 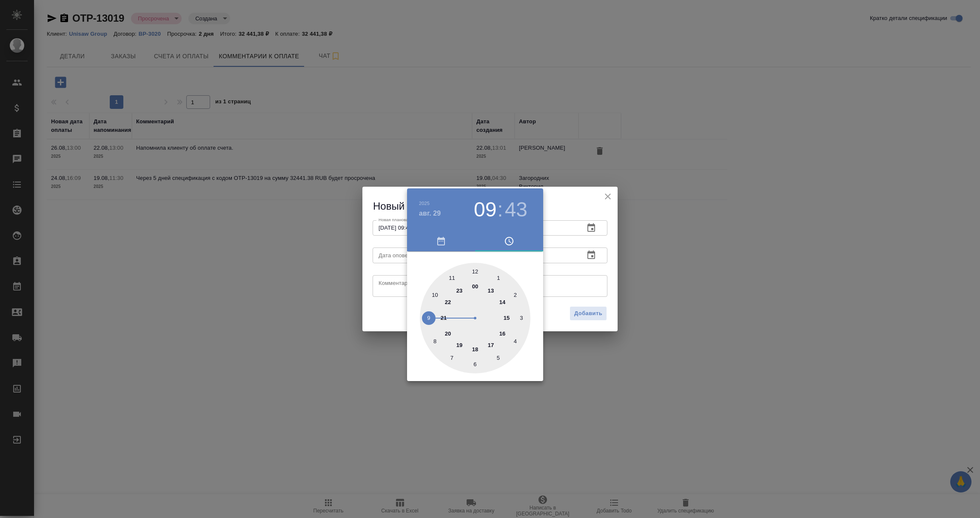 I want to click on h3: 09, so click(x=485, y=210).